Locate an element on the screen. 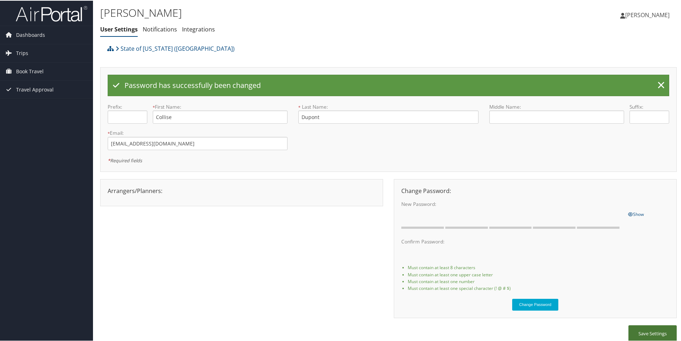  label: New Password: is located at coordinates (511, 203).